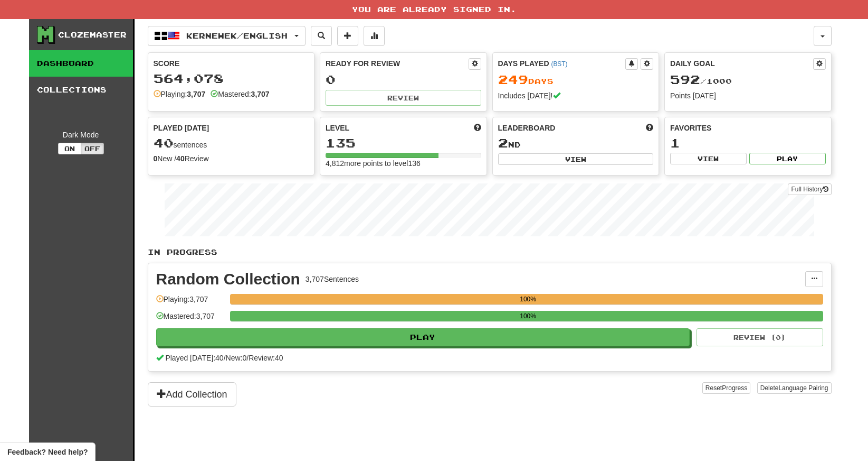 This screenshot has height=461, width=868. What do you see at coordinates (347, 35) in the screenshot?
I see `button: Add sentence to collection` at bounding box center [347, 35].